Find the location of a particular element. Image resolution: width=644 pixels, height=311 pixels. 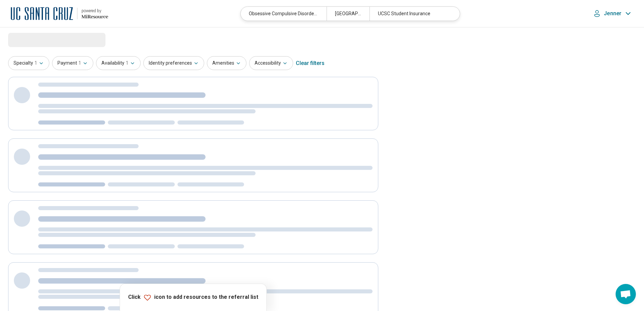

button: Amenities is located at coordinates (226, 63).